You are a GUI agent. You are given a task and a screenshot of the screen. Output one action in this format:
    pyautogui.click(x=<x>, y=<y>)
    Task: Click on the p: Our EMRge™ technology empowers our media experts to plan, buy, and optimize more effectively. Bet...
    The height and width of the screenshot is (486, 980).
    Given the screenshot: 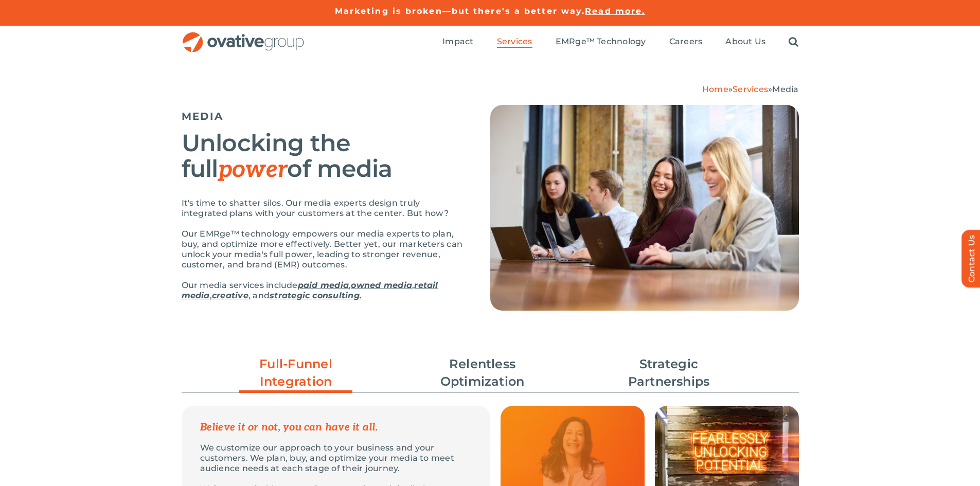 What is the action you would take?
    pyautogui.click(x=323, y=249)
    